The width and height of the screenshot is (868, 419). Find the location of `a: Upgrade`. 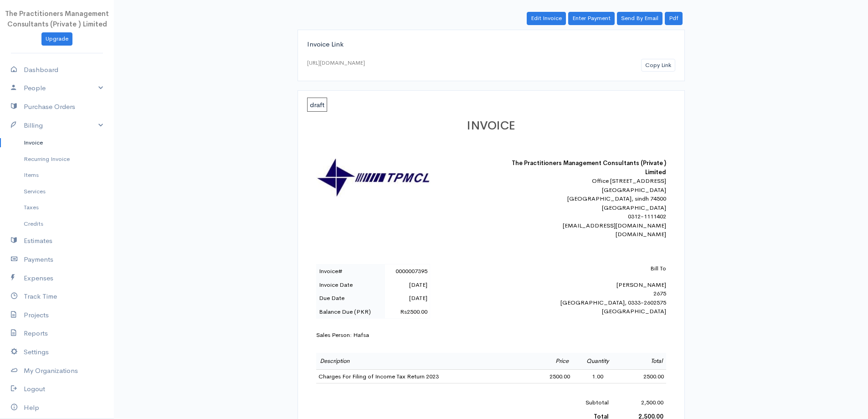

a: Upgrade is located at coordinates (57, 38).